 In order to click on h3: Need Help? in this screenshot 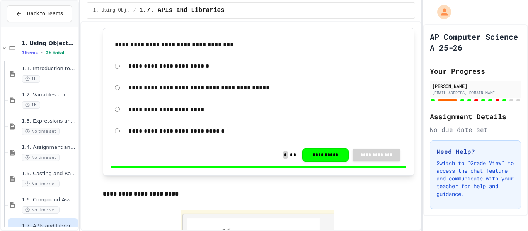, I will do `click(475, 152)`.